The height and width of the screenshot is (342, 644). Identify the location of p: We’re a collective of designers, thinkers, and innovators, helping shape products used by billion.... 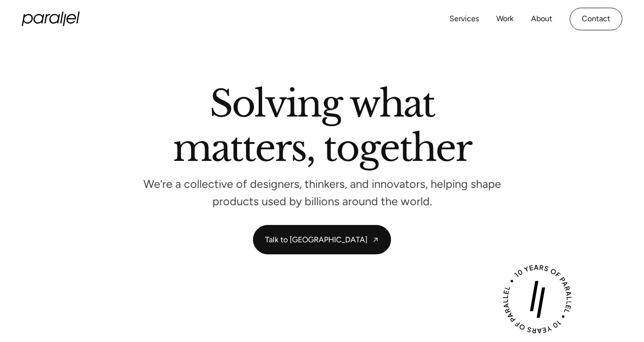
(322, 193).